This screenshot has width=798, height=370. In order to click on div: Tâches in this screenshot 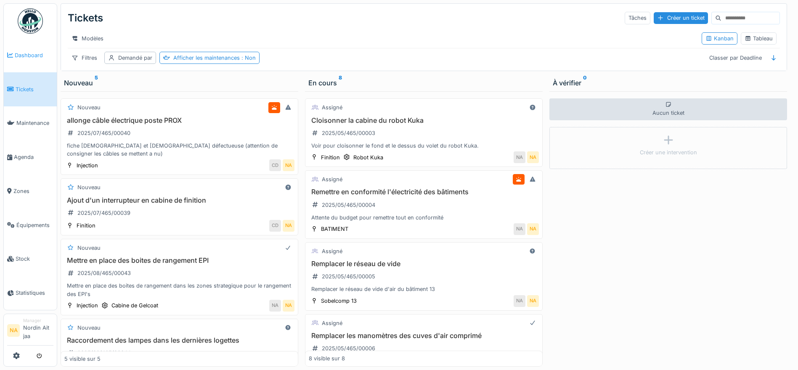, I will do `click(637, 18)`.